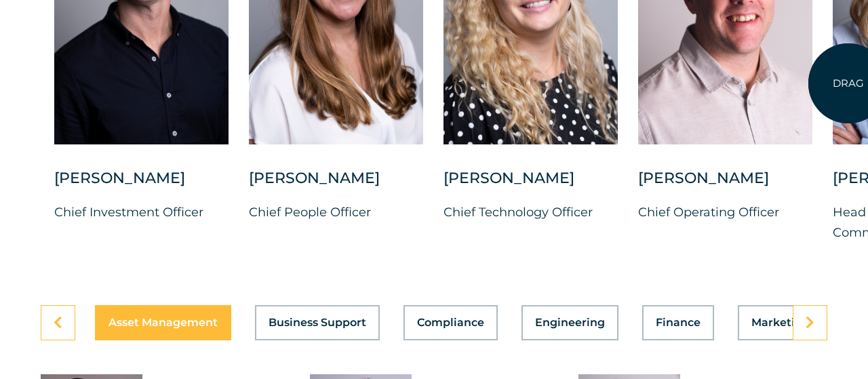  Describe the element at coordinates (141, 212) in the screenshot. I see `p: Chief Investment Officer` at that location.